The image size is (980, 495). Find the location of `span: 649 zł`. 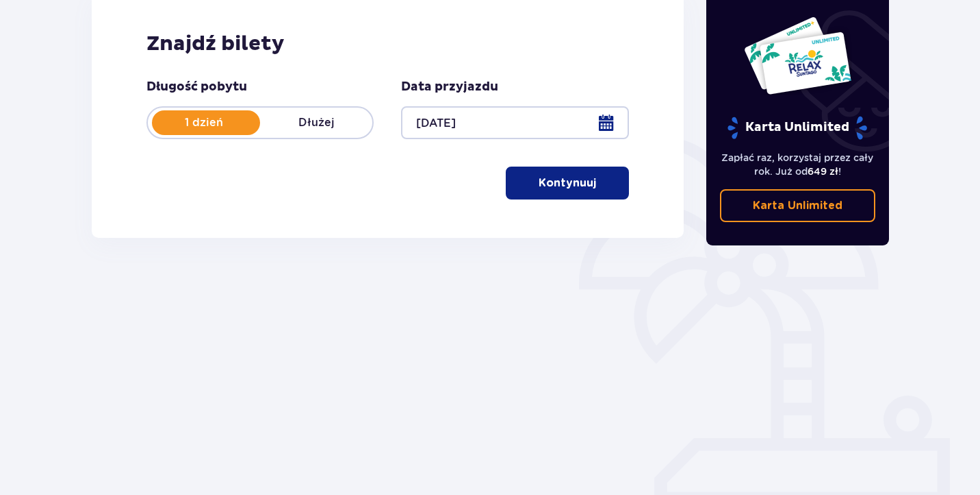

span: 649 zł is located at coordinates (823, 171).